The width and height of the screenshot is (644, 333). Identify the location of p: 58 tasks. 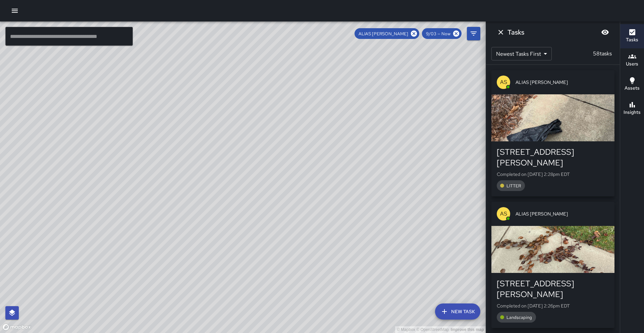
(602, 54).